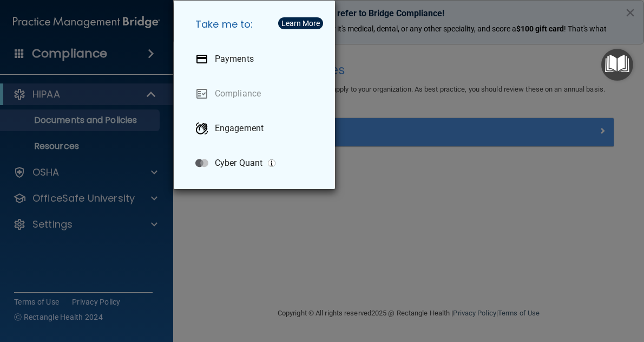 The image size is (644, 342). Describe the element at coordinates (239, 163) in the screenshot. I see `p: Cyber Quant` at that location.